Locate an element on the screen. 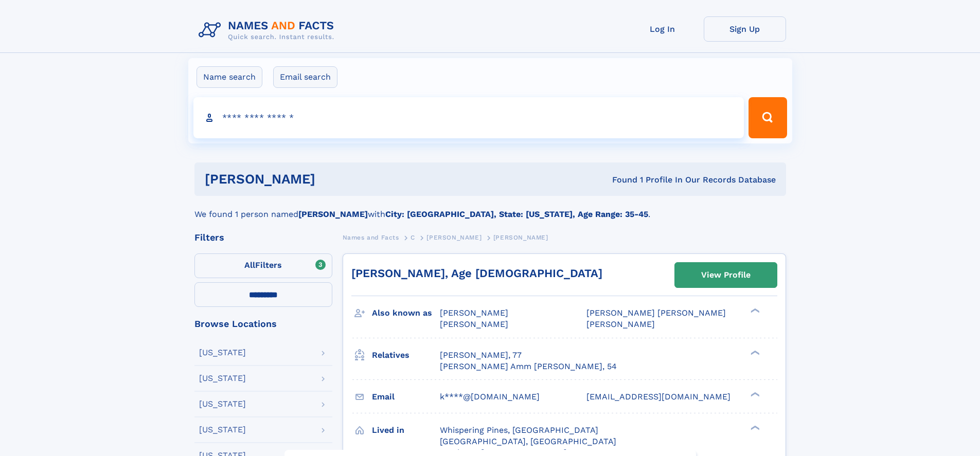 This screenshot has height=456, width=980. div: Filters is located at coordinates (263, 238).